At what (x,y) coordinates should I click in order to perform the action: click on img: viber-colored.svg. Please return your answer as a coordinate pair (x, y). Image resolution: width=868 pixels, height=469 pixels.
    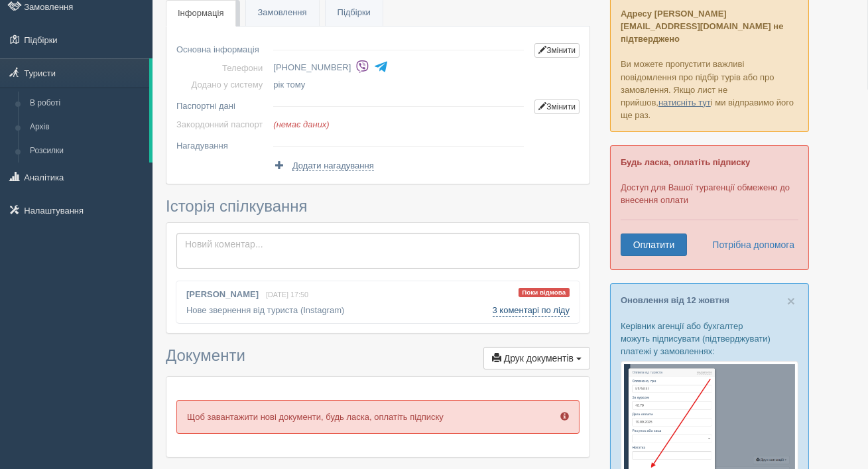
    Looking at the image, I should click on (362, 66).